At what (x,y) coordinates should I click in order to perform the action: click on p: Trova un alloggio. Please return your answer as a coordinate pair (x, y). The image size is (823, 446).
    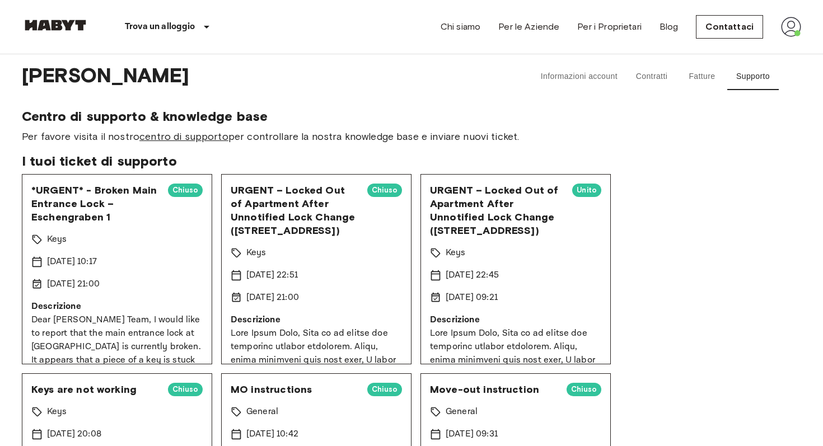
    Looking at the image, I should click on (160, 27).